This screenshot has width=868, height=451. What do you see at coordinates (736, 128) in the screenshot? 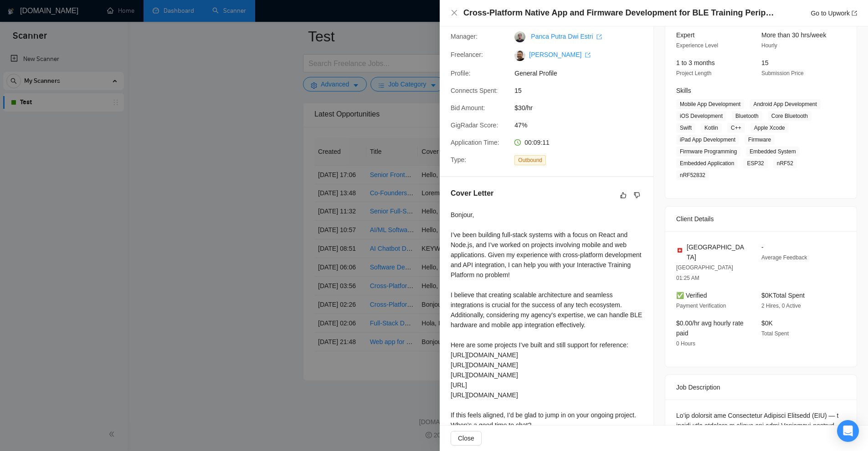
I see `span: C++` at bounding box center [736, 128].